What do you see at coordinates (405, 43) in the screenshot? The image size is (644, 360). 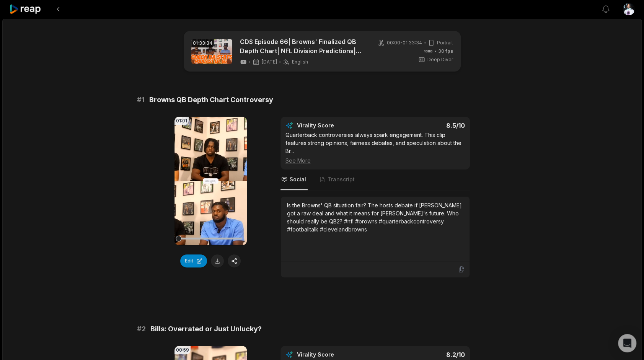 I see `span: 00:00 - 01:33:34` at bounding box center [405, 43].